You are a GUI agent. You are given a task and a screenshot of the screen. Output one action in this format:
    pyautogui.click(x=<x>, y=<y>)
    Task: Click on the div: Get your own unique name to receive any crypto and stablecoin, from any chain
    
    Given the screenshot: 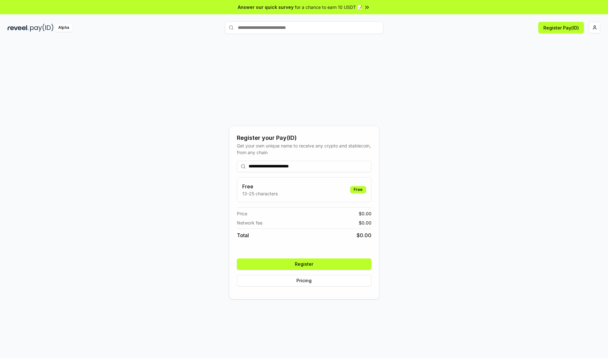 What is the action you would take?
    pyautogui.click(x=304, y=149)
    